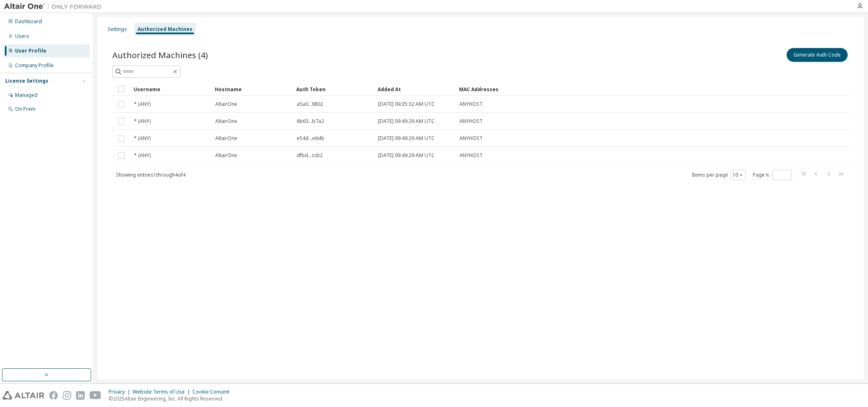 The image size is (868, 407). Describe the element at coordinates (334, 89) in the screenshot. I see `div: Auth Token` at that location.